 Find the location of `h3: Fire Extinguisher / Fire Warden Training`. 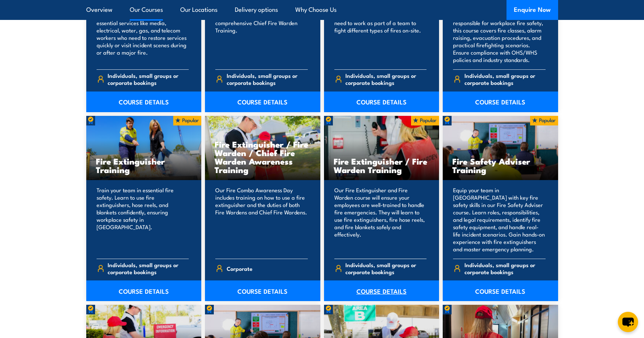

h3: Fire Extinguisher / Fire Warden Training is located at coordinates (382, 165).